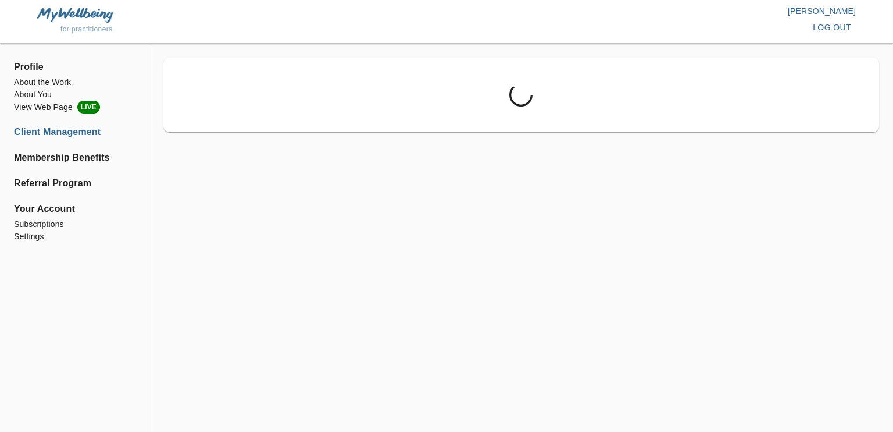 The height and width of the screenshot is (432, 893). What do you see at coordinates (74, 158) in the screenshot?
I see `a: Membership Benefits` at bounding box center [74, 158].